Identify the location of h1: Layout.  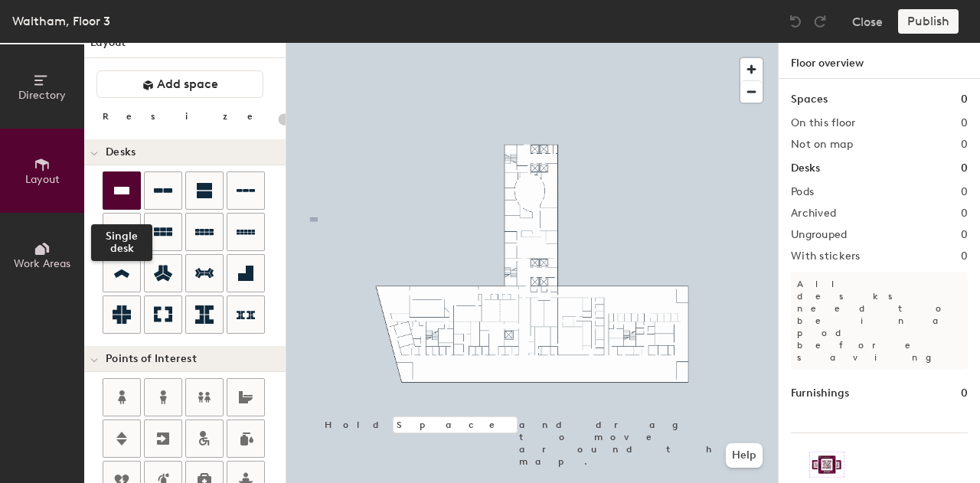
(185, 46).